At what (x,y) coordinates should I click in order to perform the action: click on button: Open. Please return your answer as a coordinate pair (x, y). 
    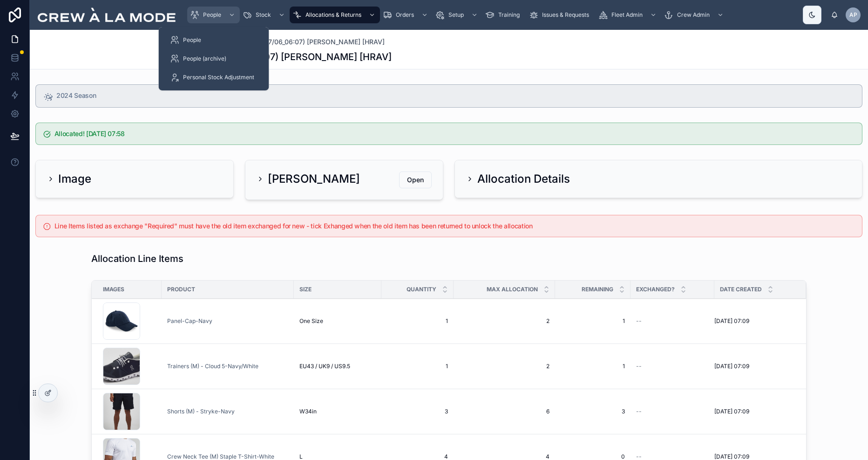
    Looking at the image, I should click on (416, 180).